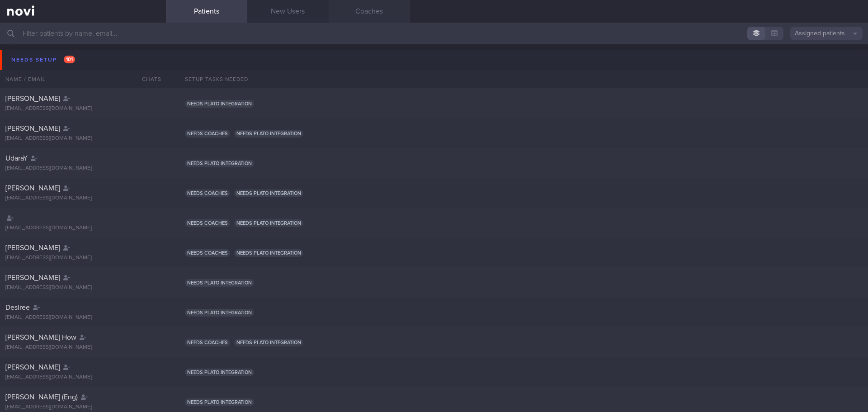 The height and width of the screenshot is (412, 868). Describe the element at coordinates (148, 79) in the screenshot. I see `div: Chats` at that location.